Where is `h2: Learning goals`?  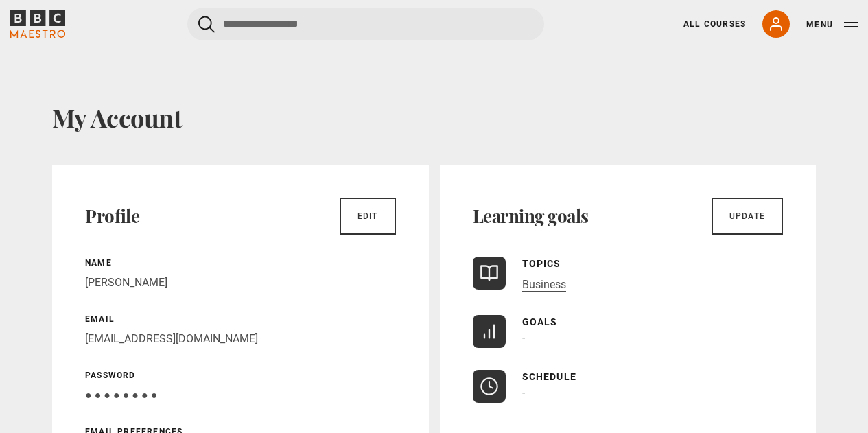 h2: Learning goals is located at coordinates (530, 216).